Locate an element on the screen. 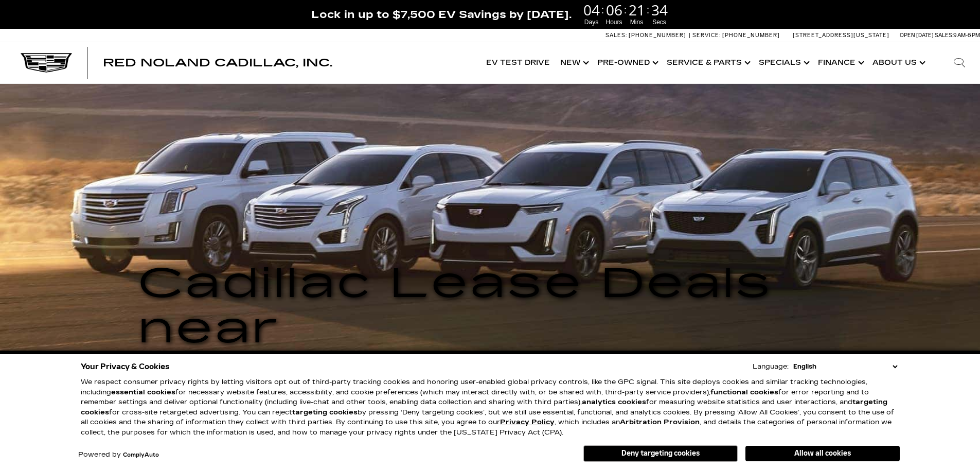  strong: analytics cookies is located at coordinates (614, 402).